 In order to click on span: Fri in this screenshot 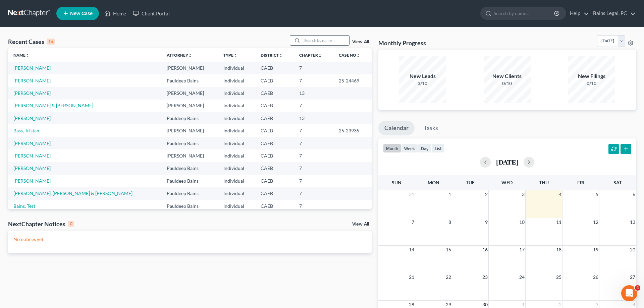, I will do `click(580, 182)`.